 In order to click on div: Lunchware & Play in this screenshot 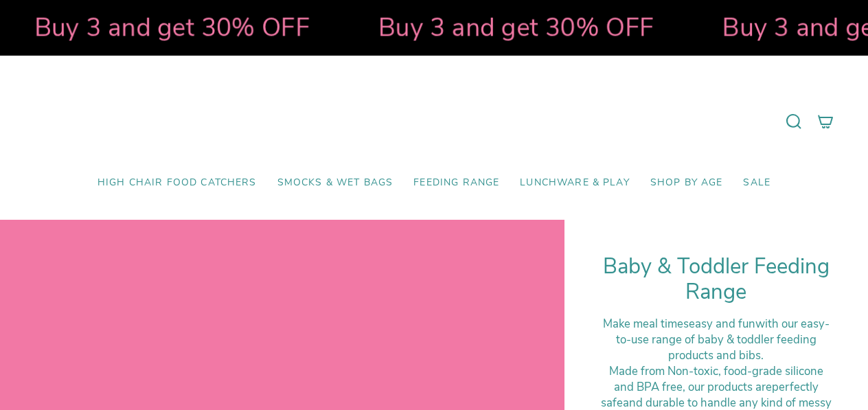, I will do `click(574, 183)`.